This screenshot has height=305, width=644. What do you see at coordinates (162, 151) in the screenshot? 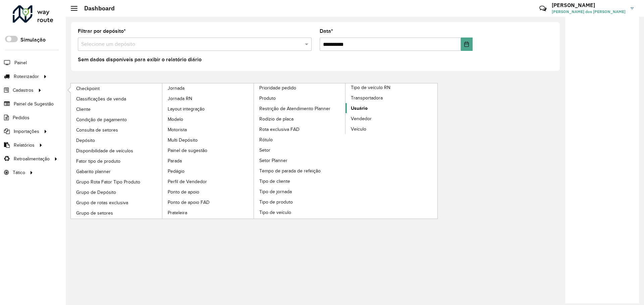
I see `a: Jornada` at bounding box center [162, 151].